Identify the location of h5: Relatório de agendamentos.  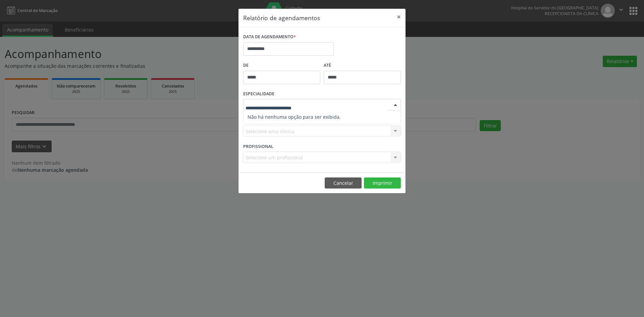
(281, 18).